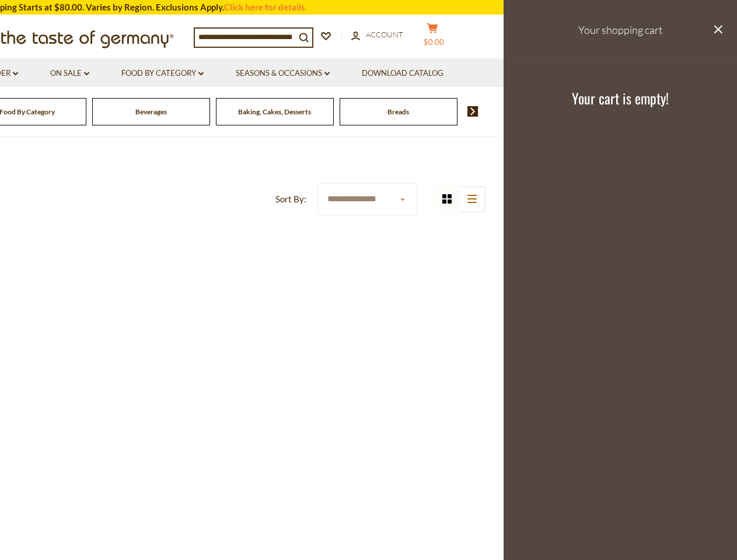 This screenshot has width=737, height=560. I want to click on a: Food By Category, so click(162, 74).